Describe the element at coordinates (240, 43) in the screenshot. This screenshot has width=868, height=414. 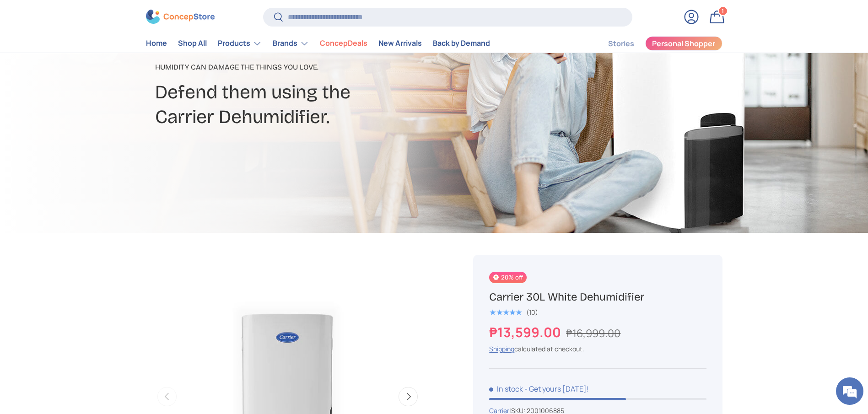
I see `summary: Products` at that location.